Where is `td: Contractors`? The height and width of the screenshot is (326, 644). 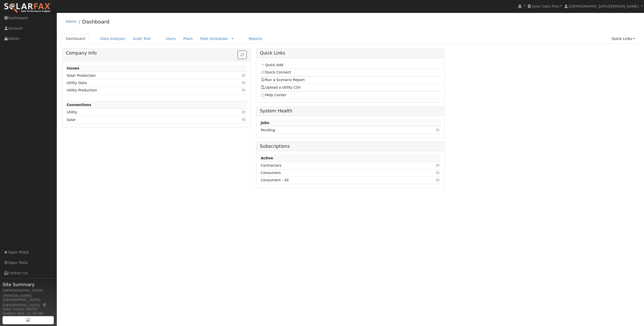 td: Contractors is located at coordinates (335, 165).